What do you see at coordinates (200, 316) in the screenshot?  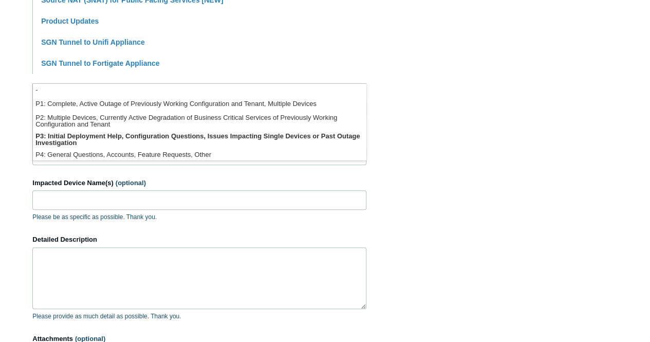 I see `p: Please provide as much detail as possible. Thank you.` at bounding box center [200, 316].